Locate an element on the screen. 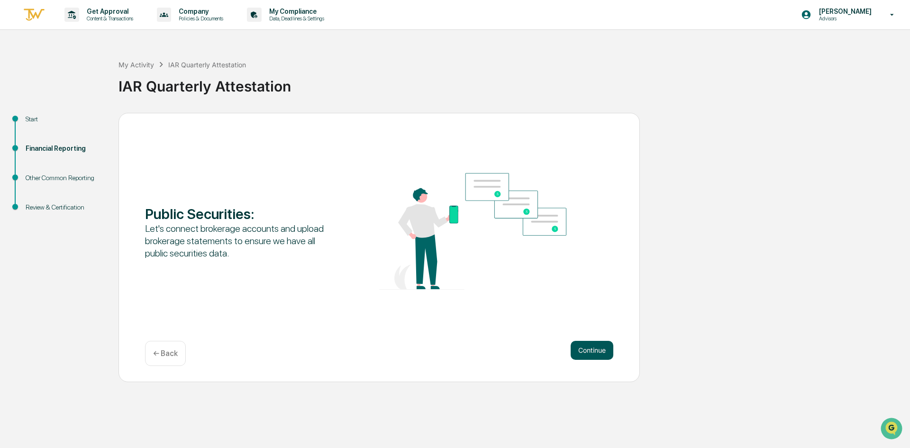 The height and width of the screenshot is (448, 910). div: Other Common Reporting is located at coordinates (64, 178).